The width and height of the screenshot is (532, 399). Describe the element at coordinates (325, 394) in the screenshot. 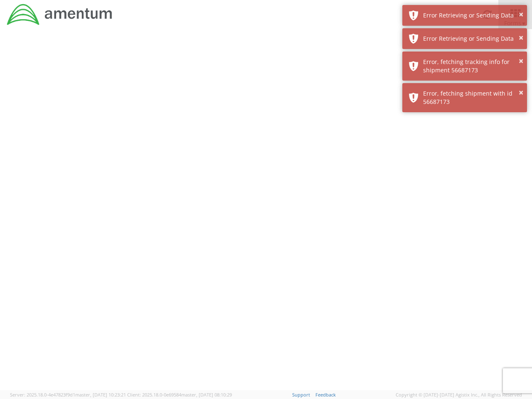

I see `a: Feedback` at that location.